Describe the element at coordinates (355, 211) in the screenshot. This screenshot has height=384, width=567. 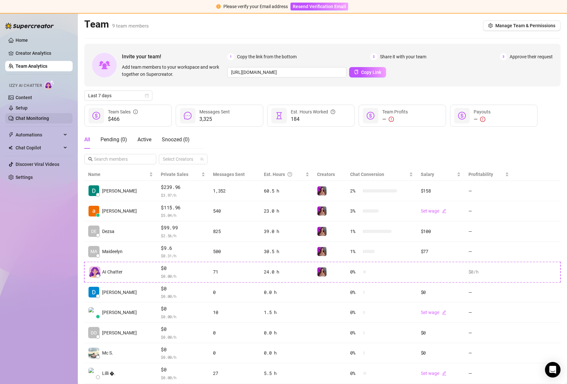
I see `span: 3 %` at that location.